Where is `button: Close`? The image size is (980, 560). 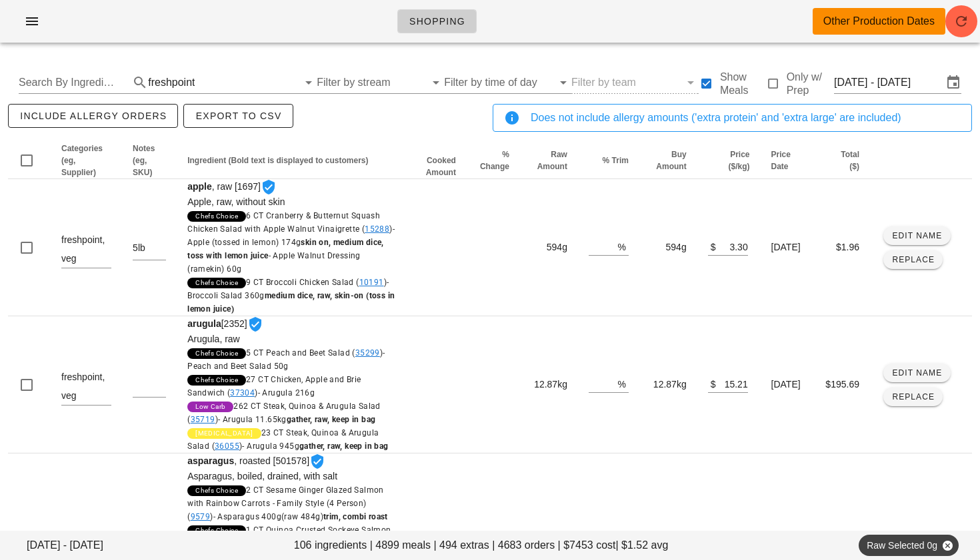
button: Close is located at coordinates (947, 546).